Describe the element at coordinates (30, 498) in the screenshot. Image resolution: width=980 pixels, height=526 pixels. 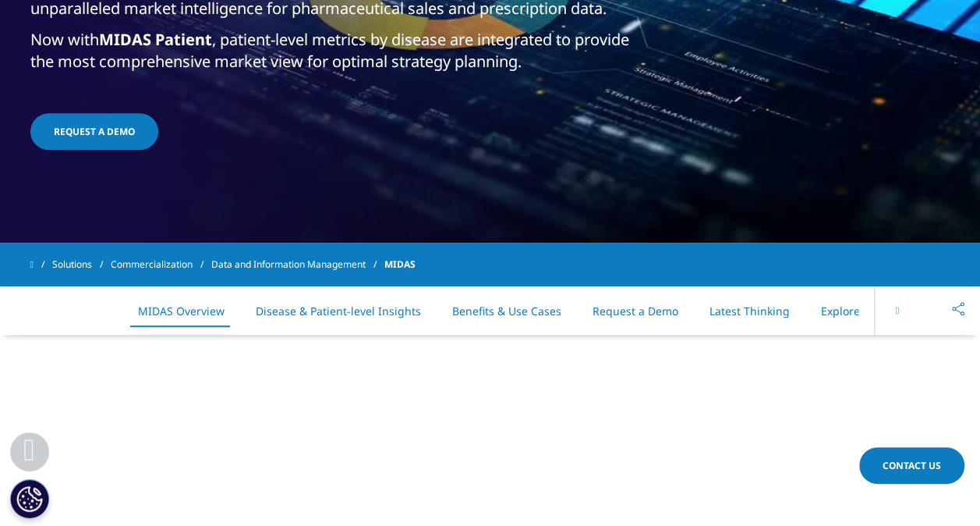
I see `button: Cookie Settings` at that location.